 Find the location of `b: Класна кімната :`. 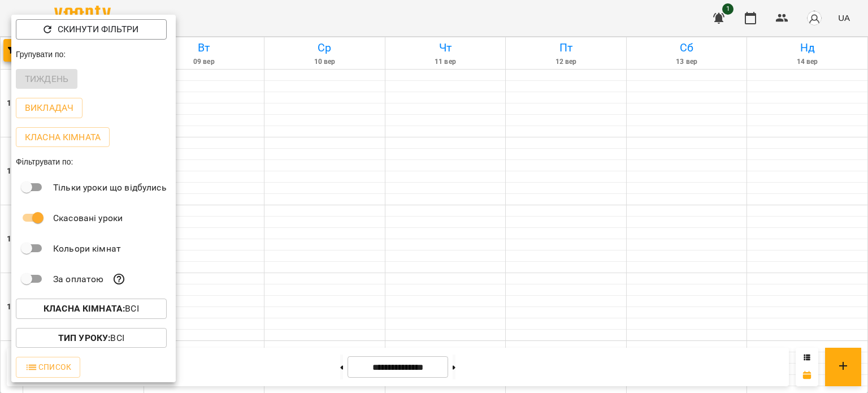

b: Класна кімната : is located at coordinates (84, 307).